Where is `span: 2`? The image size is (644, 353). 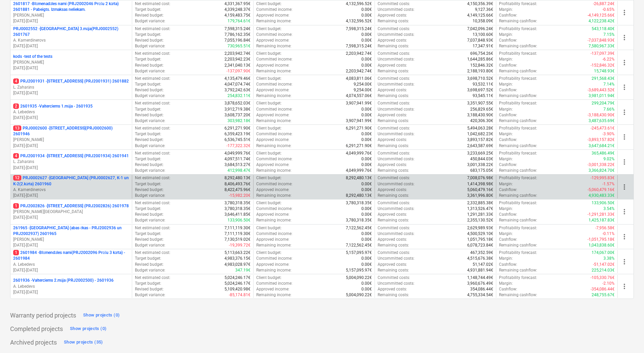 span: 2 is located at coordinates (16, 106).